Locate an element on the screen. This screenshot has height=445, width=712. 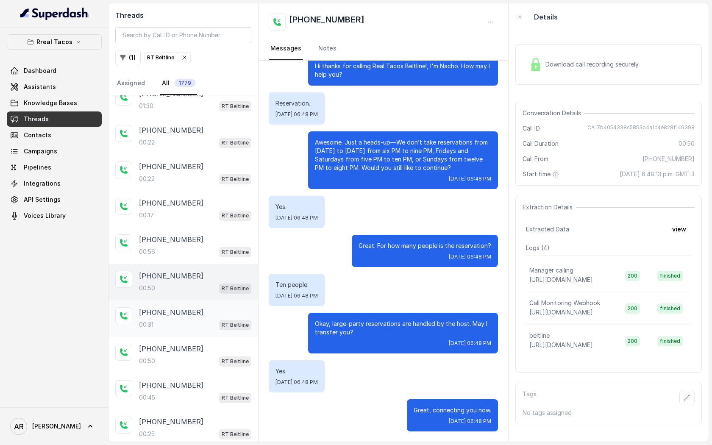
p: Logs ( 4 ) is located at coordinates (608, 248).